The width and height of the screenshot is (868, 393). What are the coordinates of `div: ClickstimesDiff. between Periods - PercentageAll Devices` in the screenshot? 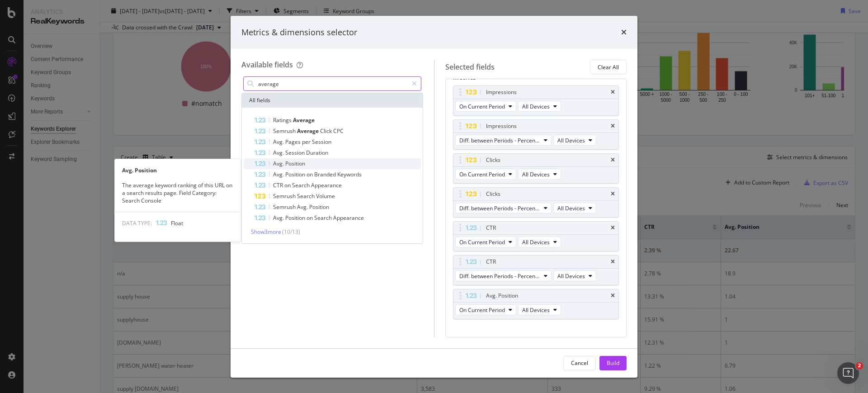 It's located at (536, 202).